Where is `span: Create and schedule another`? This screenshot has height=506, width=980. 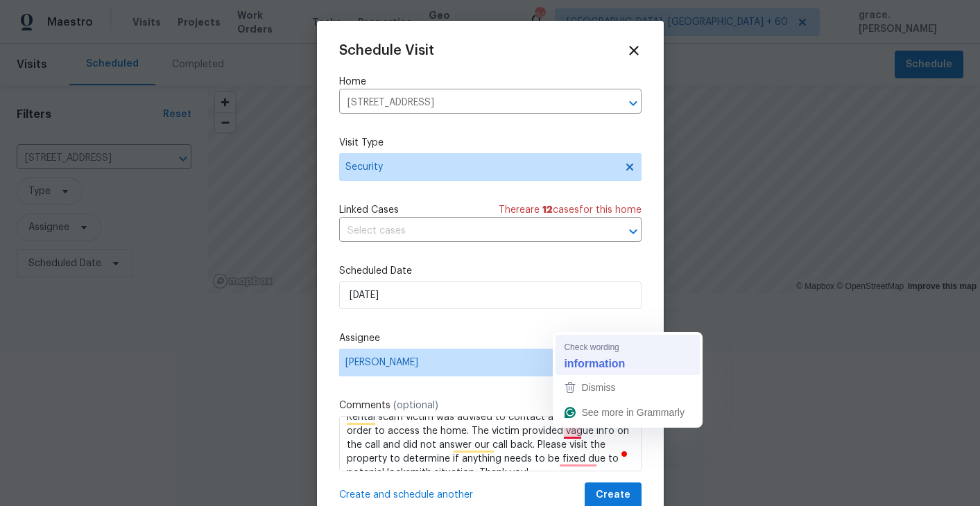 span: Create and schedule another is located at coordinates (406, 495).